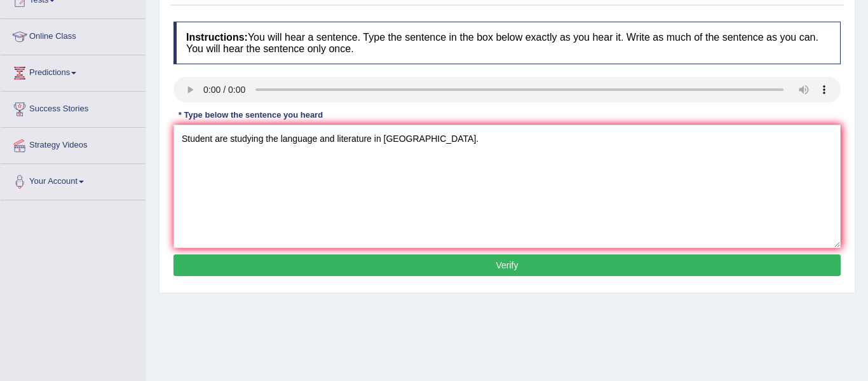  I want to click on a: Predictions, so click(73, 71).